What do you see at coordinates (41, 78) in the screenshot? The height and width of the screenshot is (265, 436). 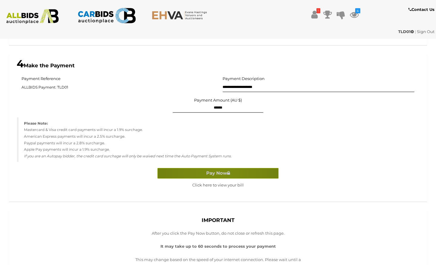 I see `h5: Payment Reference` at bounding box center [41, 78].